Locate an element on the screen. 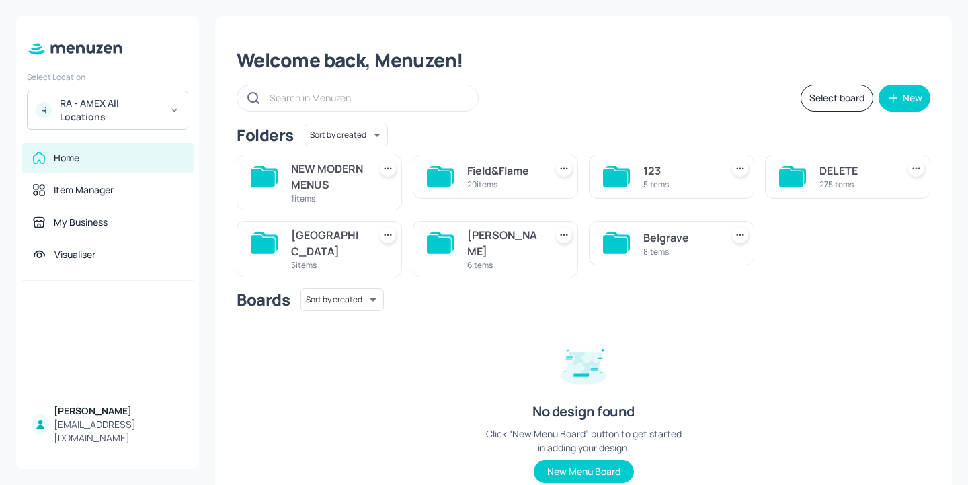 The image size is (968, 485). div: 1 items is located at coordinates (327, 198).